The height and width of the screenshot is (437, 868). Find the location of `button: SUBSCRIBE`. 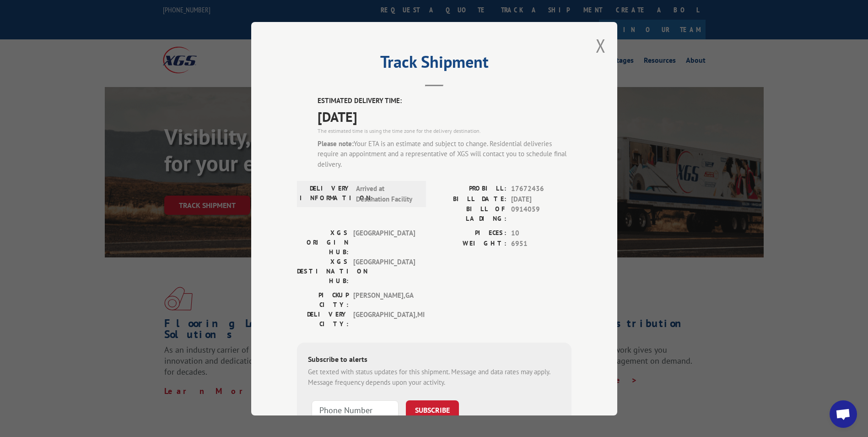

button: SUBSCRIBE is located at coordinates (432, 410).